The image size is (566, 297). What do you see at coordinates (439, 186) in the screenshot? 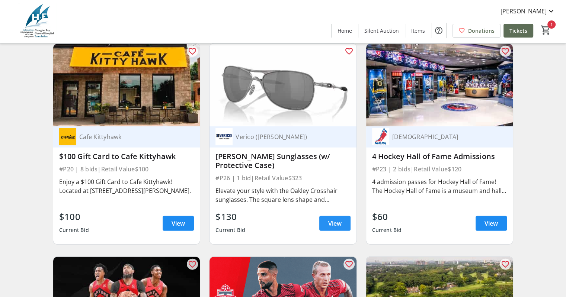
I see `div: 4 admission passes for Hockey Hall of Fame! The Hockey Hall of Fame is a museum and hall of fame ...` at bounding box center [439, 186].